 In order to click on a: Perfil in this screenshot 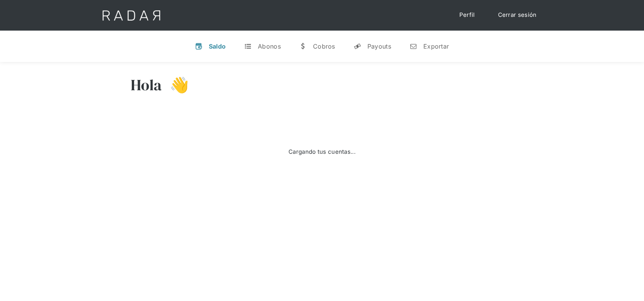, I will do `click(467, 15)`.